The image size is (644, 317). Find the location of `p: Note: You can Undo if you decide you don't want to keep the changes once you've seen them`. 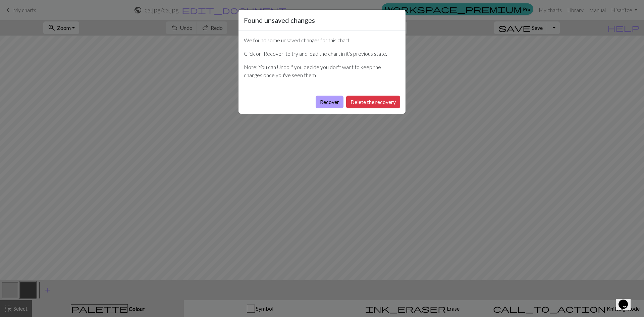

p: Note: You can Undo if you decide you don't want to keep the changes once you've seen them is located at coordinates (322, 71).